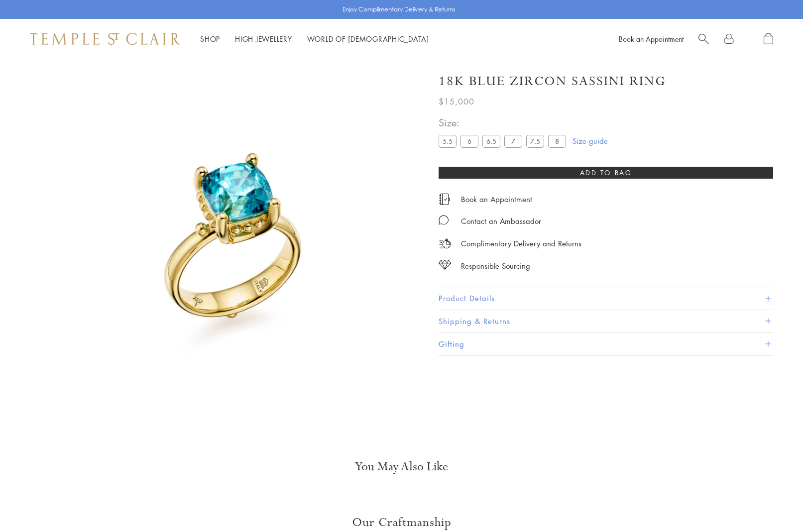  I want to click on img: icon_delivery.svg, so click(444, 243).